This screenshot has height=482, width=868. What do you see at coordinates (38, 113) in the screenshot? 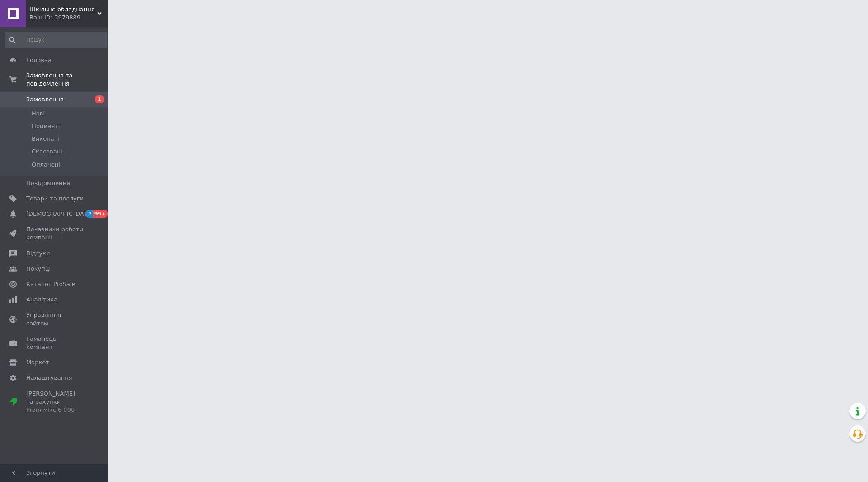
I see `span: Нові` at bounding box center [38, 113].